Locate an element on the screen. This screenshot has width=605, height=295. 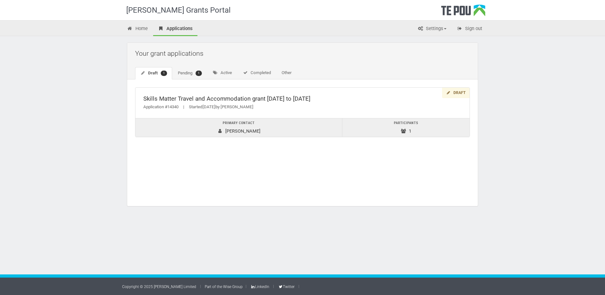
h2: Your grant applications is located at coordinates (304, 53).